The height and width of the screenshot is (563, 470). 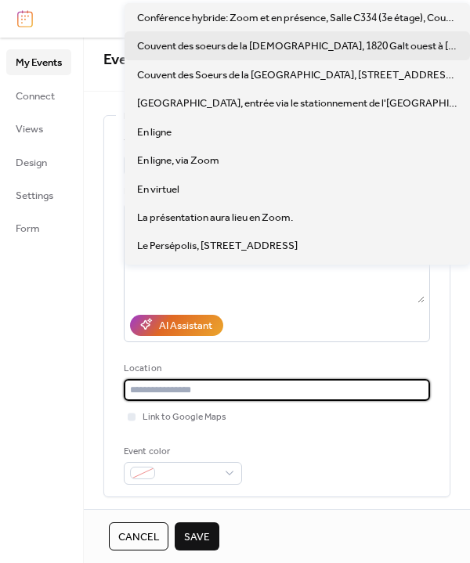 I want to click on span: Views, so click(x=29, y=129).